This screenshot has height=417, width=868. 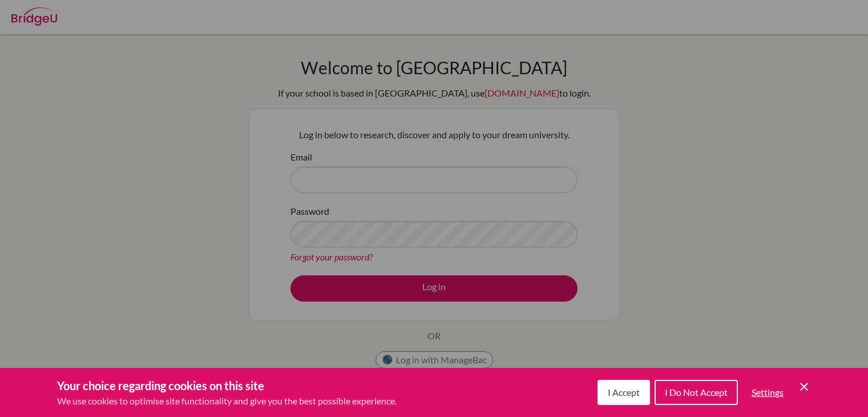 I want to click on span: Settings, so click(x=768, y=392).